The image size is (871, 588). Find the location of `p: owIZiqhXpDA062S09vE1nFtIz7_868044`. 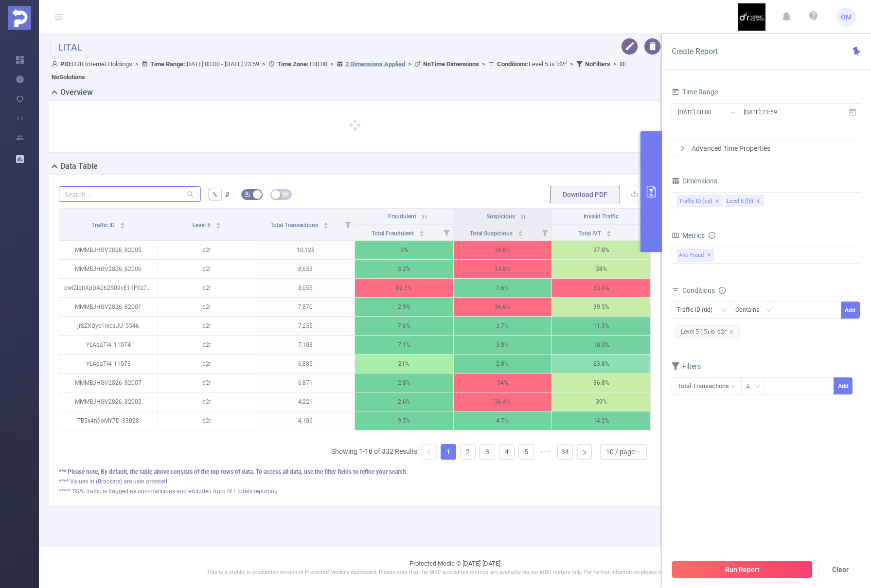

p: owIZiqhXpDA062S09vE1nFtIz7_868044 is located at coordinates (109, 288).